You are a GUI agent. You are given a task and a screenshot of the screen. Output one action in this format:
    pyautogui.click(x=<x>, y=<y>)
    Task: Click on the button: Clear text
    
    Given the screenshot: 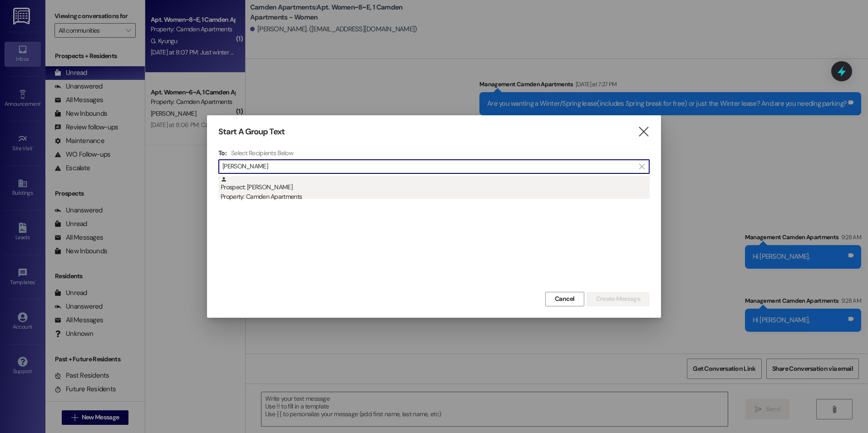 What is the action you would take?
    pyautogui.click(x=642, y=167)
    